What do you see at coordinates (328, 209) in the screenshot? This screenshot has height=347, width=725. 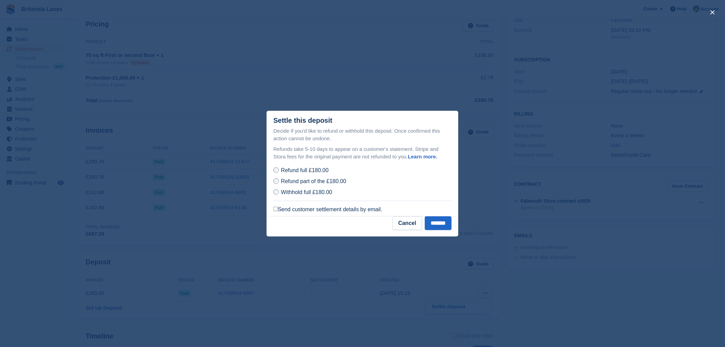 I see `label: Send customer settlement details by email.` at bounding box center [328, 209].